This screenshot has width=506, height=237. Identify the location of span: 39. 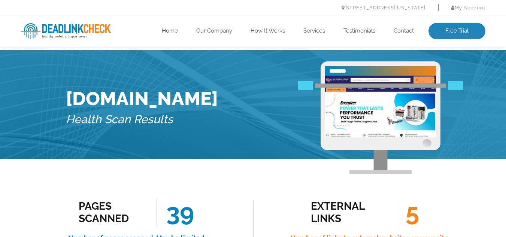
(175, 212).